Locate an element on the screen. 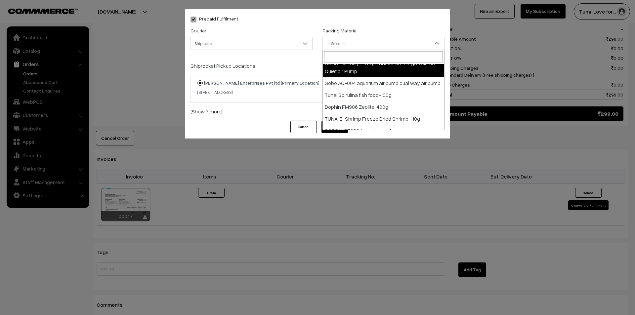 Image resolution: width=635 pixels, height=315 pixels. button: Confirm is located at coordinates (335, 127).